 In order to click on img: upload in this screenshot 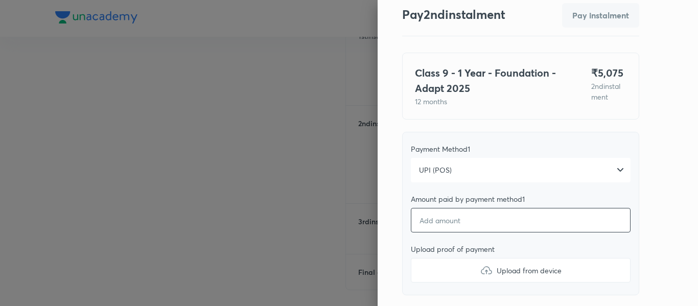, I will do `click(486, 270)`.